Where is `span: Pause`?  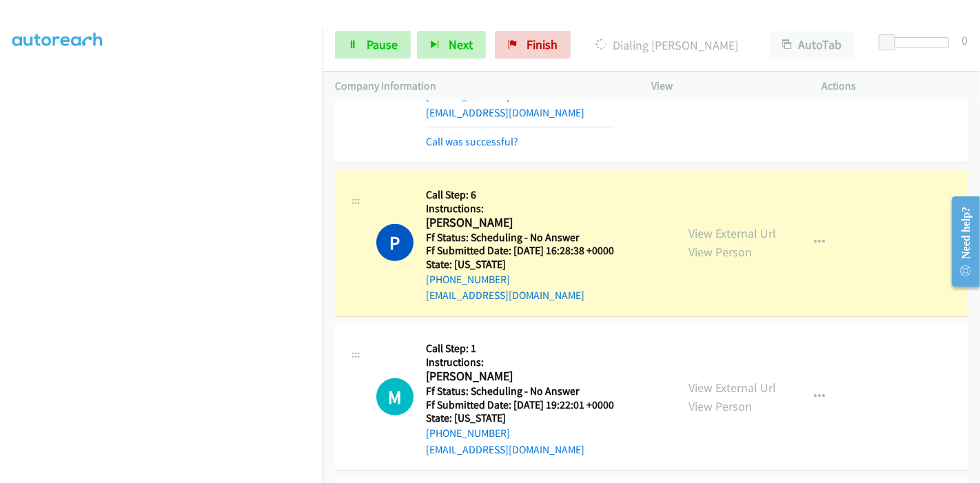
span: Pause is located at coordinates (382, 44).